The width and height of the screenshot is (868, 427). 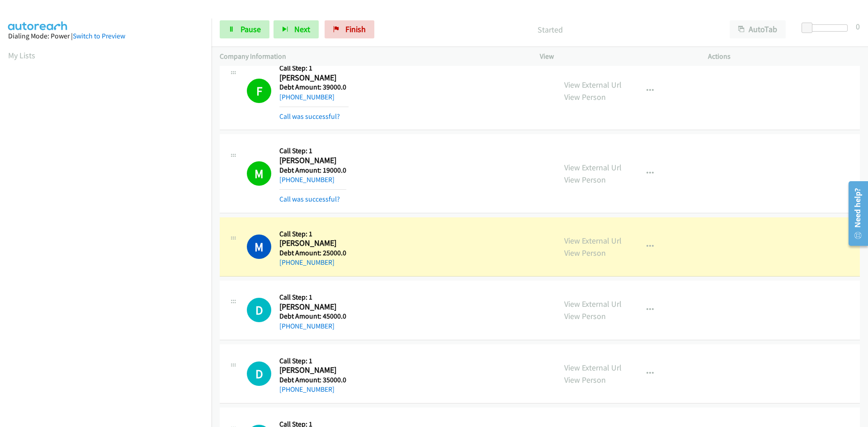 What do you see at coordinates (314, 87) in the screenshot?
I see `h5: Debt Amount: 39000.0` at bounding box center [314, 87].